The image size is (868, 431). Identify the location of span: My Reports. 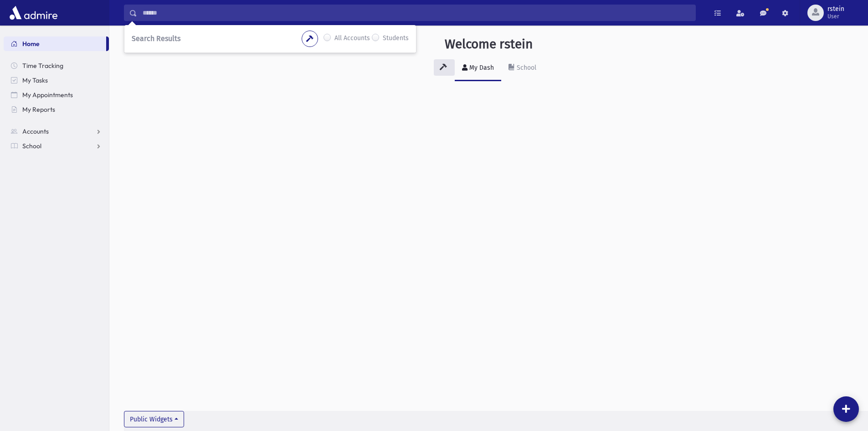
(39, 110).